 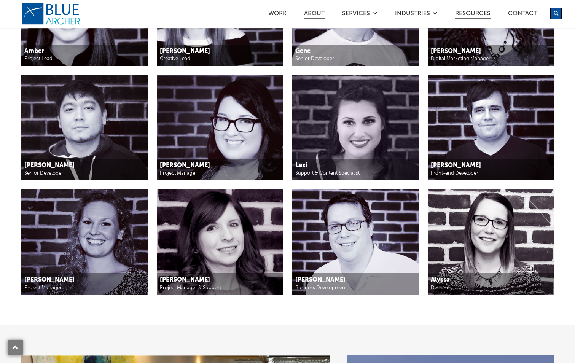 I want to click on div: Front-end Developer, so click(x=490, y=173).